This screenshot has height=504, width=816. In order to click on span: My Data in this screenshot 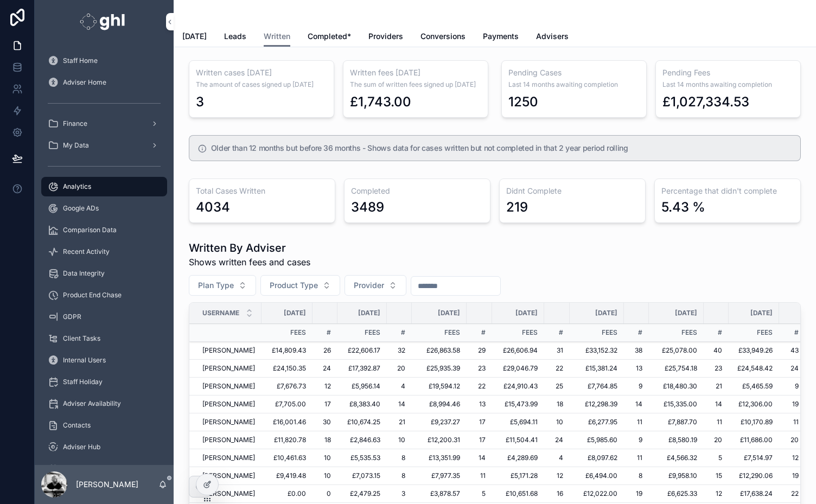, I will do `click(76, 146)`.